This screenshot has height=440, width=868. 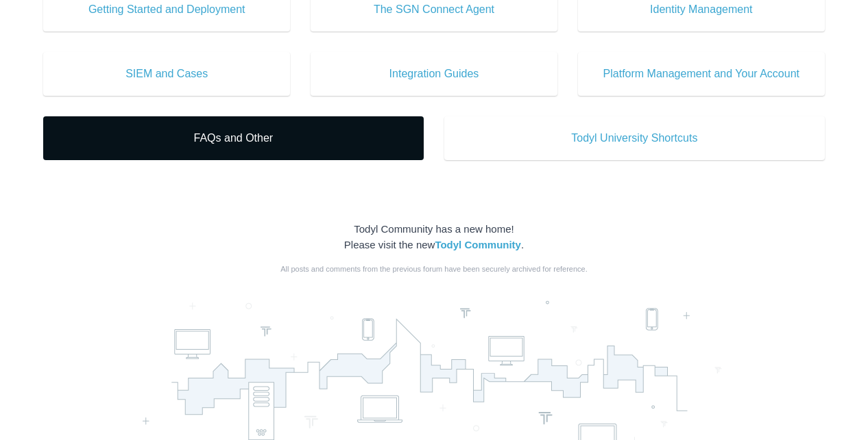 What do you see at coordinates (166, 74) in the screenshot?
I see `a: SIEM and Cases` at bounding box center [166, 74].